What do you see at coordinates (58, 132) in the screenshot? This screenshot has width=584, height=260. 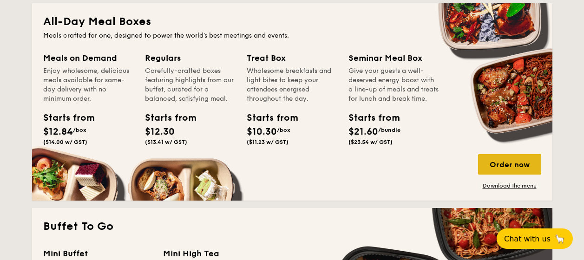 I see `span: $12.84` at bounding box center [58, 132].